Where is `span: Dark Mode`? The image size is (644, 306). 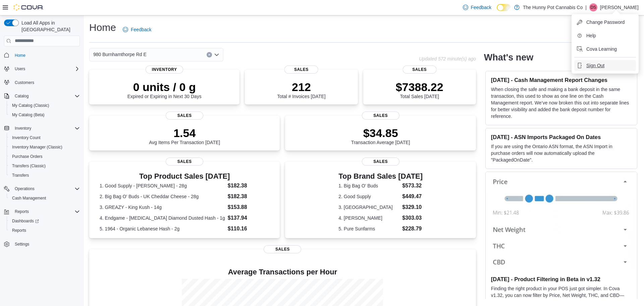 span: Dark Mode is located at coordinates (497, 11).